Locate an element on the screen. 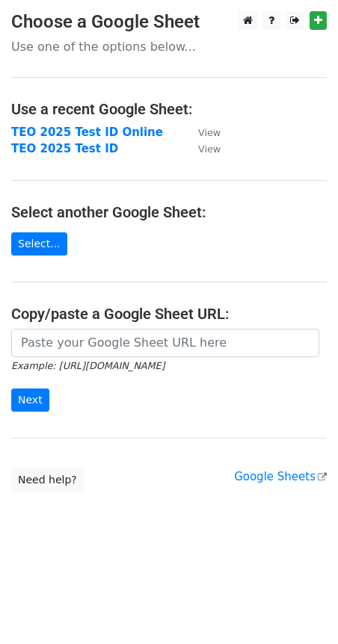  h4: Copy/paste a Google Sheet URL: is located at coordinates (169, 314).